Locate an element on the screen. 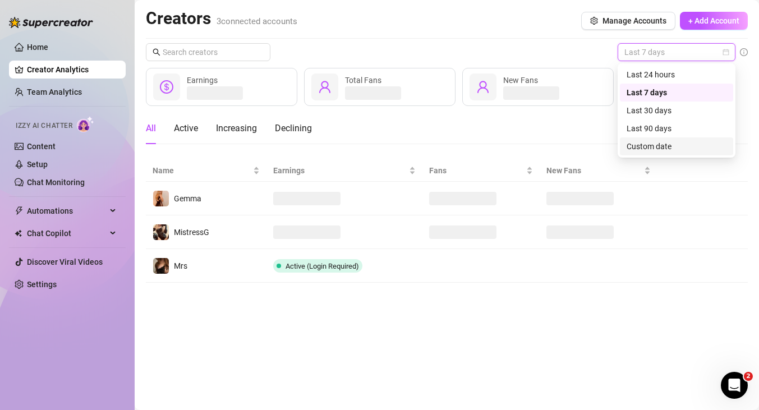  span: search is located at coordinates (156, 52).